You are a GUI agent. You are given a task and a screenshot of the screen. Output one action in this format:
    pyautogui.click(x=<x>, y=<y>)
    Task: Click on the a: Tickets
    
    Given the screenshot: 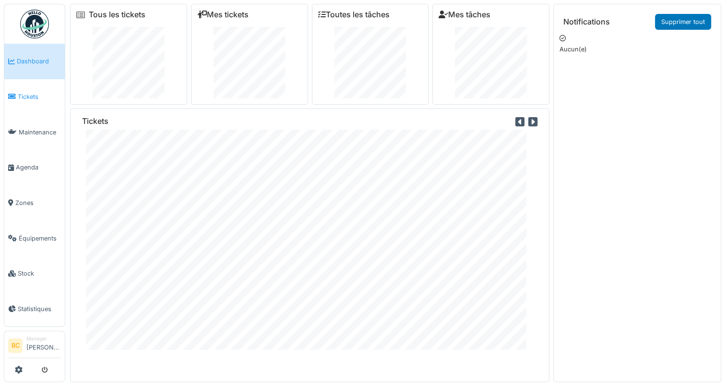 What is the action you would take?
    pyautogui.click(x=35, y=97)
    